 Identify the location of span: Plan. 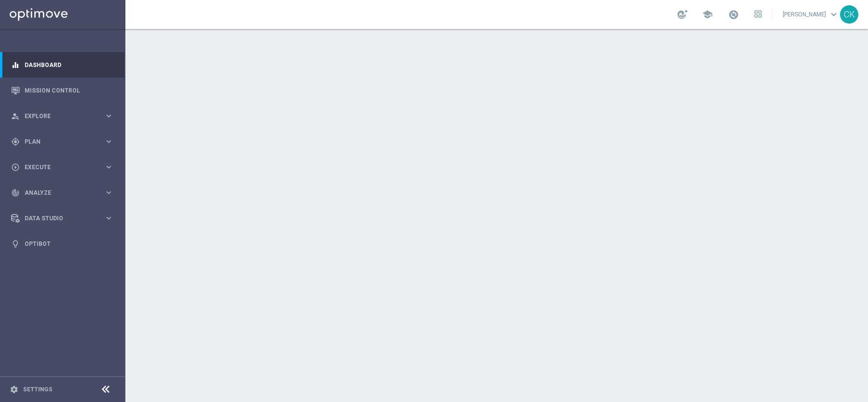
(64, 142).